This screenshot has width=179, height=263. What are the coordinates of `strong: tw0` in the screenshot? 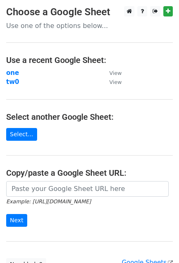 It's located at (12, 82).